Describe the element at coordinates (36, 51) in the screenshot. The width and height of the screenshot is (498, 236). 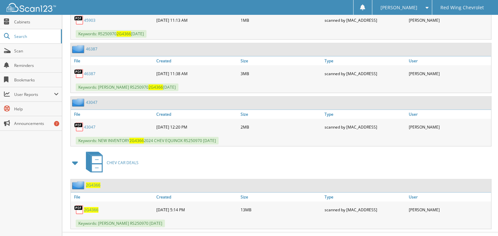
I see `span: Scan` at that location.